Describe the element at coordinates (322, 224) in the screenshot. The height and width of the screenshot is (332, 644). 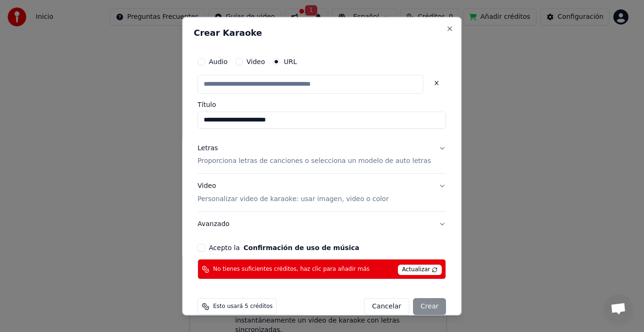
I see `button: Avanzado` at that location.